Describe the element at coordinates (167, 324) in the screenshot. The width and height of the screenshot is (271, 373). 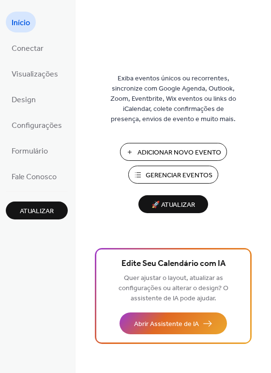
I see `span: Abrir Assistente de IA` at that location.